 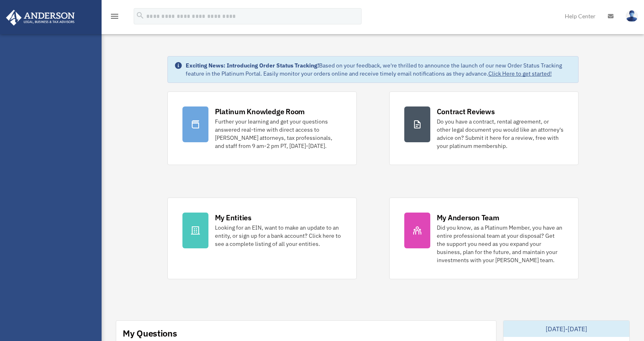 What do you see at coordinates (484, 238) in the screenshot?
I see `a: My Anderson Team Did you know, as a Platinum Member, you have an entire professional team at your...` at bounding box center [484, 238].